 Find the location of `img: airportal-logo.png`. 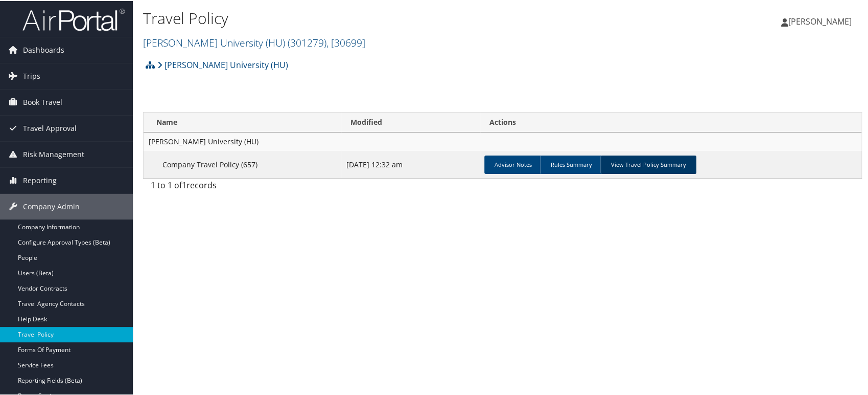

img: airportal-logo.png is located at coordinates (73, 19).